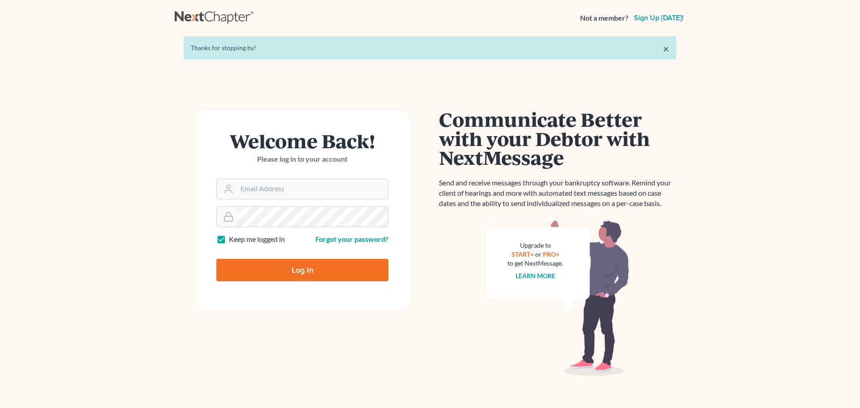 This screenshot has height=408, width=860. Describe the element at coordinates (302, 159) in the screenshot. I see `p: Please log in to your account` at that location.